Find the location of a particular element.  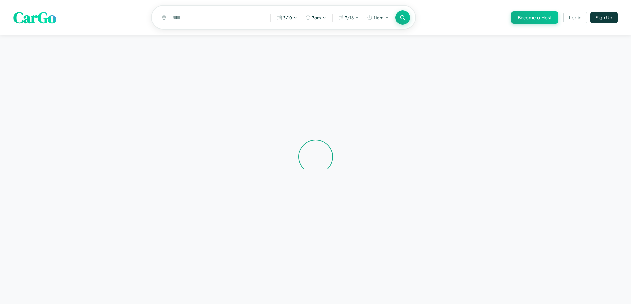

button: 7am is located at coordinates (316, 18).